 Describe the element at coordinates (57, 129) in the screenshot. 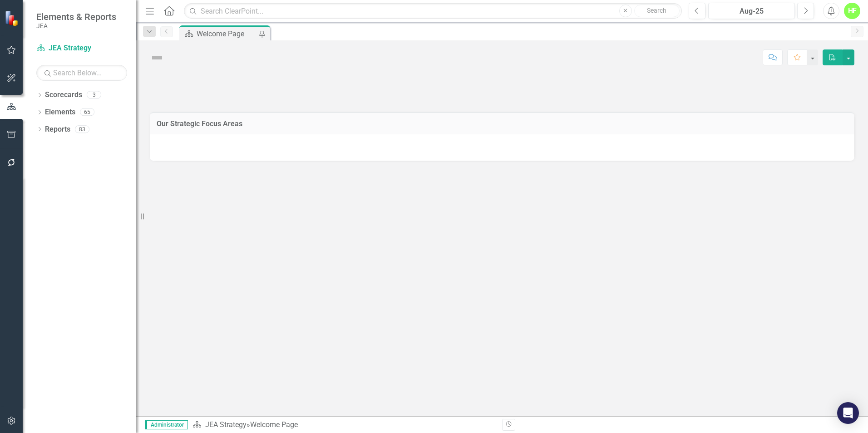

I see `a: Reports` at that location.